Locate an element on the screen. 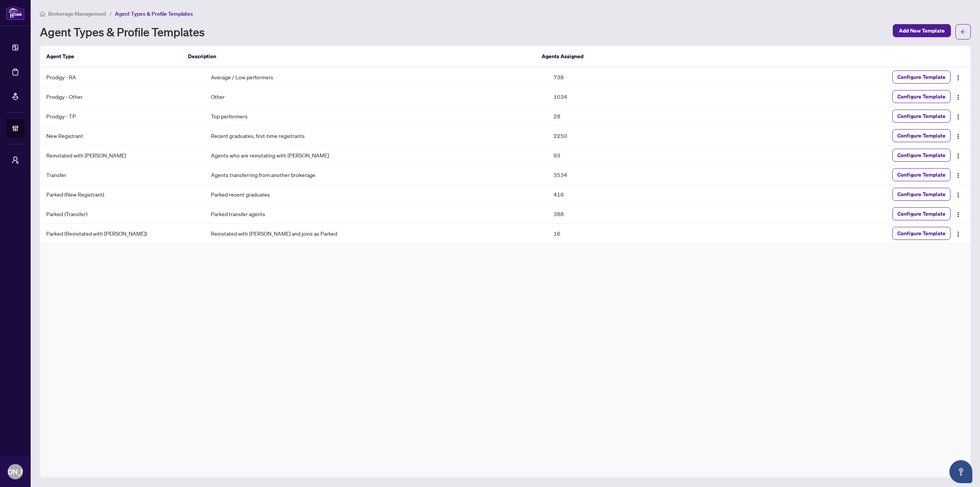 Image resolution: width=980 pixels, height=487 pixels. td: Prodigy - RA is located at coordinates (122, 77).